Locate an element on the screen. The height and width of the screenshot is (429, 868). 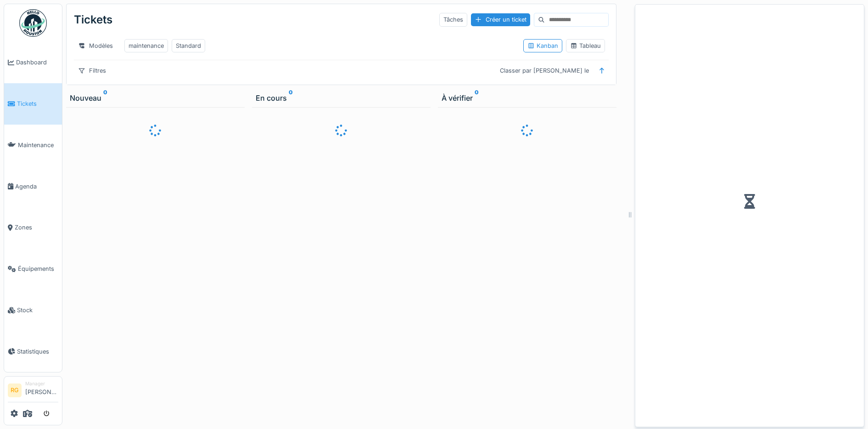
li: RG is located at coordinates (15, 390).